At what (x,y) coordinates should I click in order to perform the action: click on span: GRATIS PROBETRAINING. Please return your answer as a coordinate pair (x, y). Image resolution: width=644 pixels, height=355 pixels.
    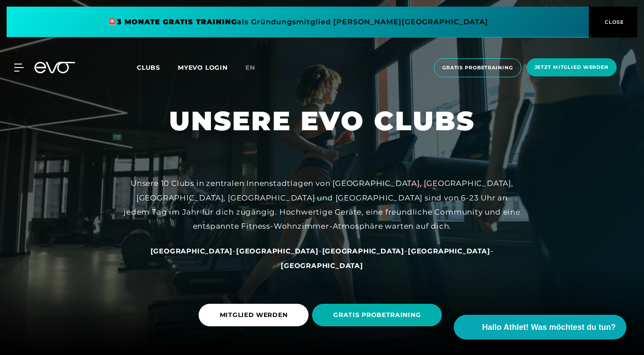
    Looking at the image, I should click on (377, 314).